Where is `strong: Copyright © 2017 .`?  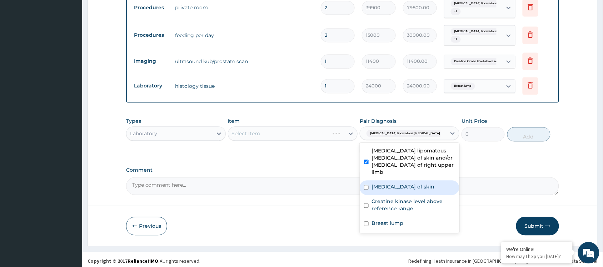
strong: Copyright © 2017 . is located at coordinates (124, 261).